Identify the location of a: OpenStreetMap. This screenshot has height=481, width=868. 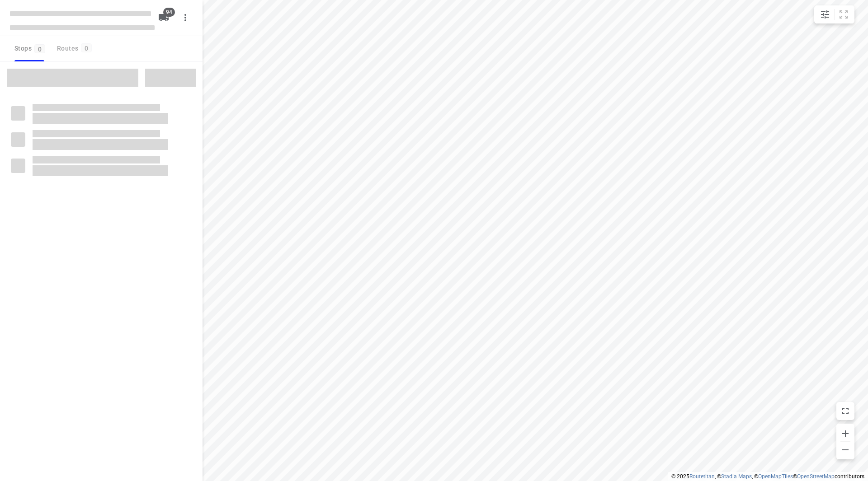
(816, 477).